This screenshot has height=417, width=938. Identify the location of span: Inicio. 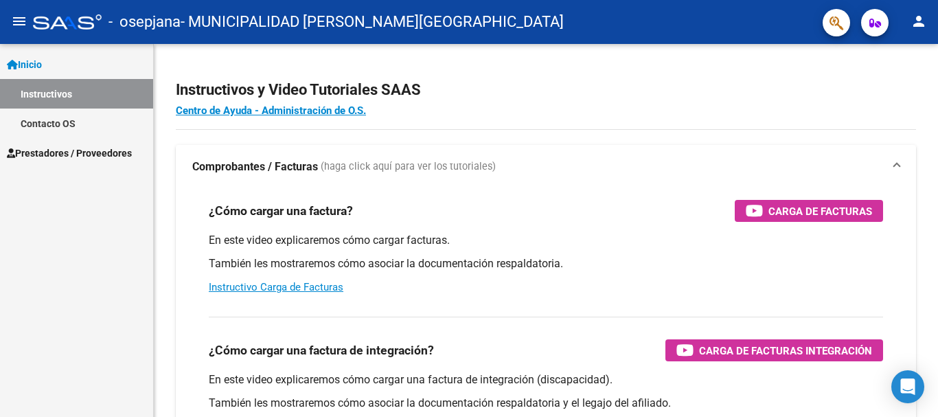
(24, 65).